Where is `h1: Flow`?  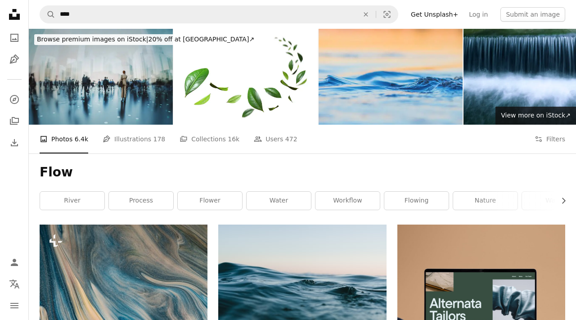
h1: Flow is located at coordinates (303, 172).